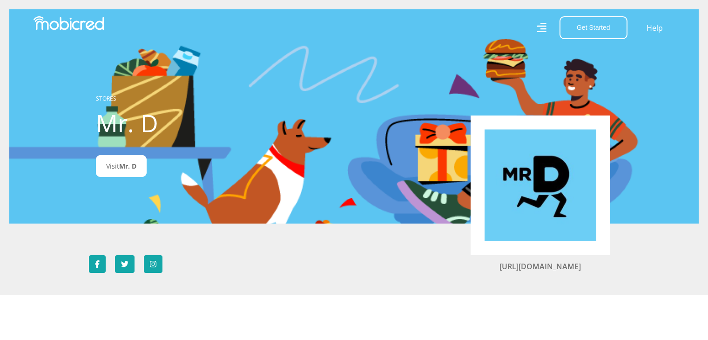  I want to click on a: STORES, so click(106, 98).